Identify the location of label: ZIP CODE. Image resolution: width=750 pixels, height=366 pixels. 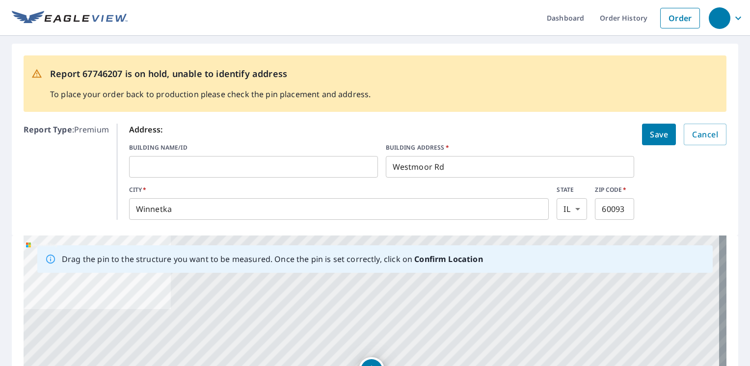
(614, 190).